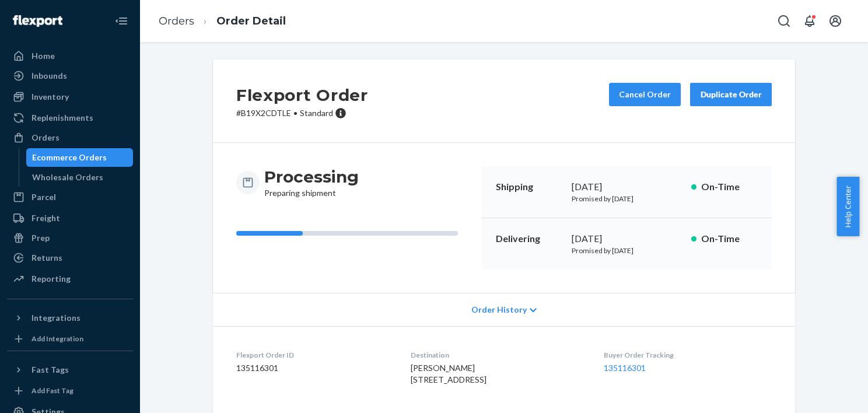  Describe the element at coordinates (312, 177) in the screenshot. I see `h3: Processing` at that location.